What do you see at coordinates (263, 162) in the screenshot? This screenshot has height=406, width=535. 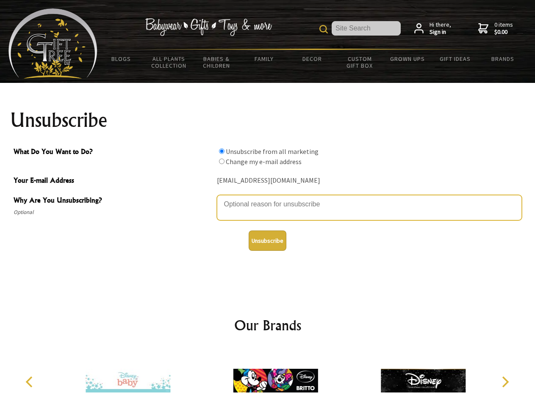 I see `label: Change my e-mail address` at bounding box center [263, 162].